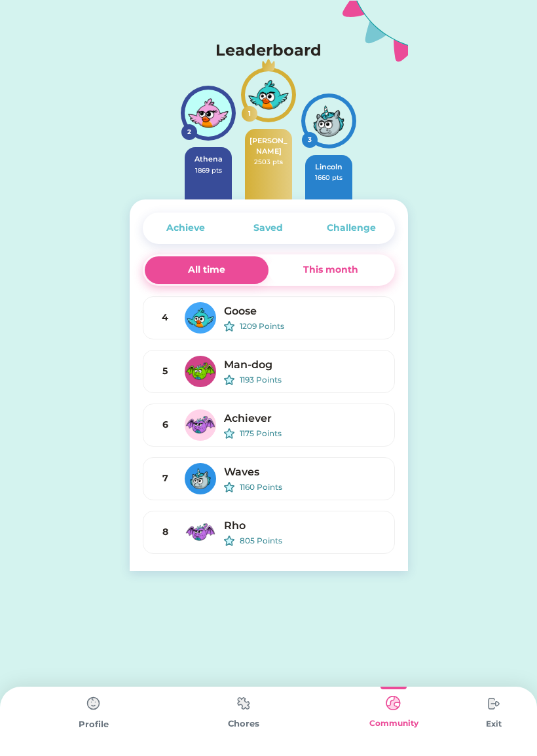 The image size is (537, 756). What do you see at coordinates (190, 132) in the screenshot?
I see `div: 2` at bounding box center [190, 132].